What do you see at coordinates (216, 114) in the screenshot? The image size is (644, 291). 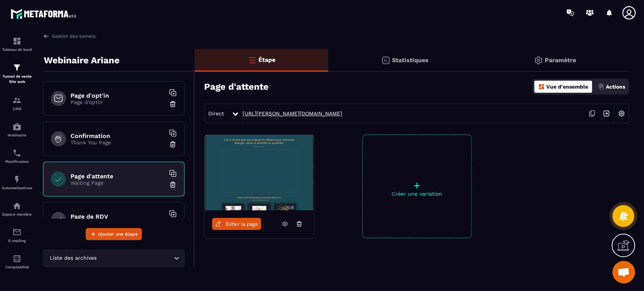 I see `span: Direct` at bounding box center [216, 114].